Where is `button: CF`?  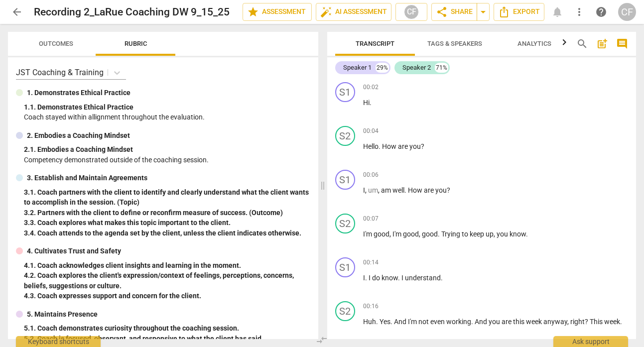 button: CF is located at coordinates (412, 12).